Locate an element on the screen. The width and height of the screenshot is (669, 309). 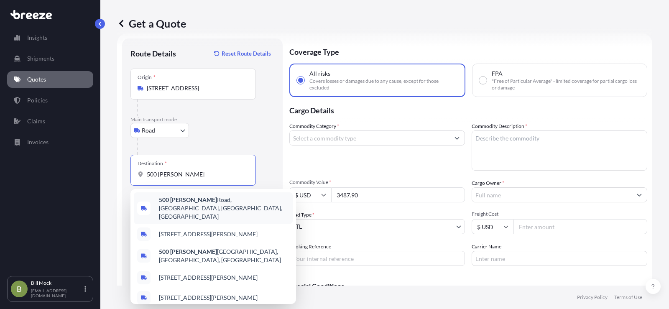
button: Select transport is located at coordinates (160, 130).